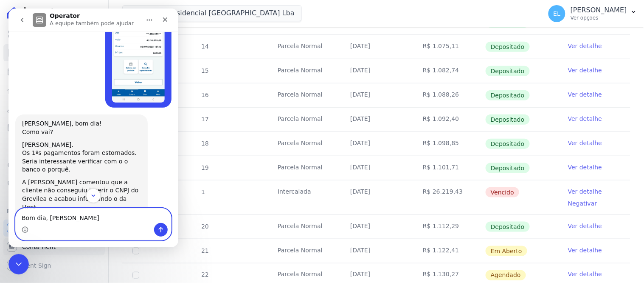 This screenshot has height=283, width=644. Describe the element at coordinates (449, 197) in the screenshot. I see `td: R$ 26.219,43` at that location.